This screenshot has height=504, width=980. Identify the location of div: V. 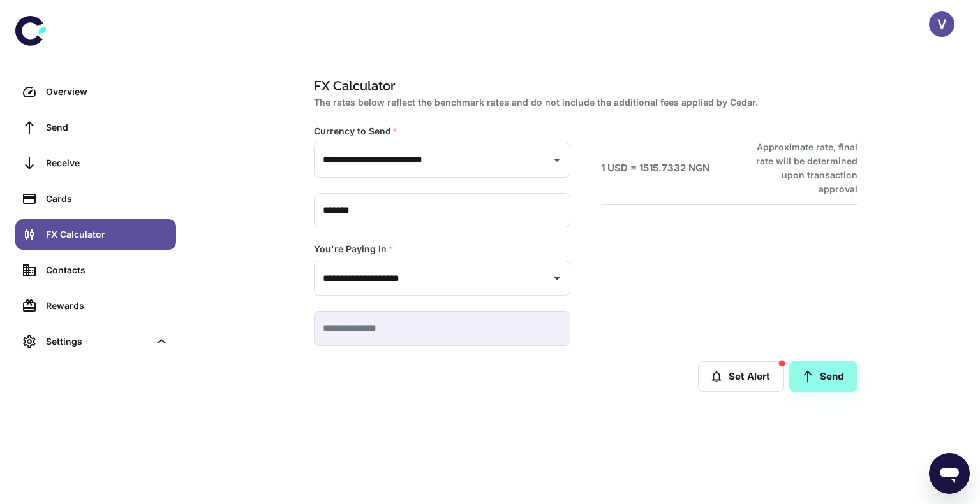
(941, 24).